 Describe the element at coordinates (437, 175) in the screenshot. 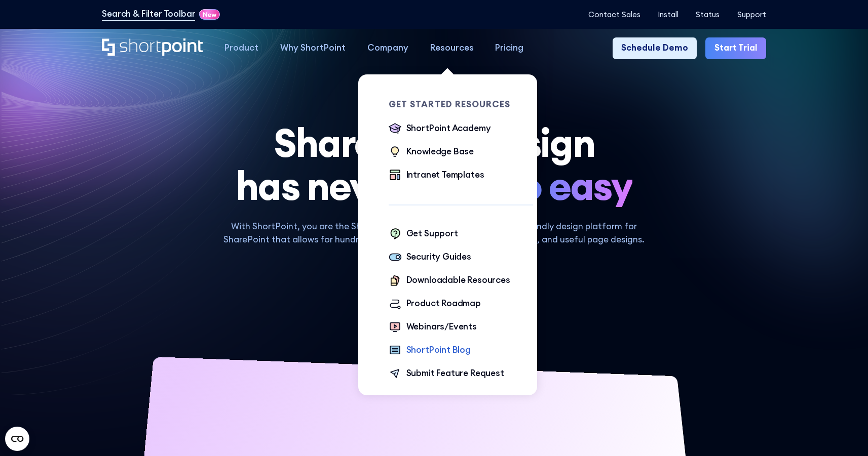

I see `a: Intranet Templates` at that location.